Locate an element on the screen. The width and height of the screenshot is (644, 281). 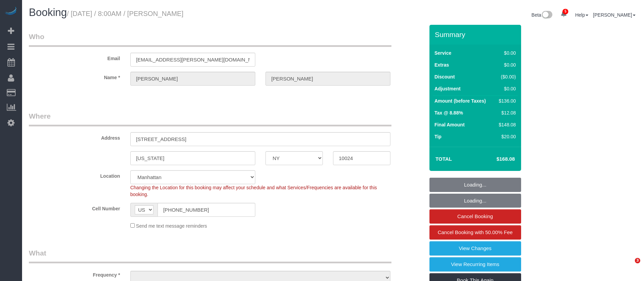
a: Cancel Booking with 50.00% Fee is located at coordinates (475, 233).